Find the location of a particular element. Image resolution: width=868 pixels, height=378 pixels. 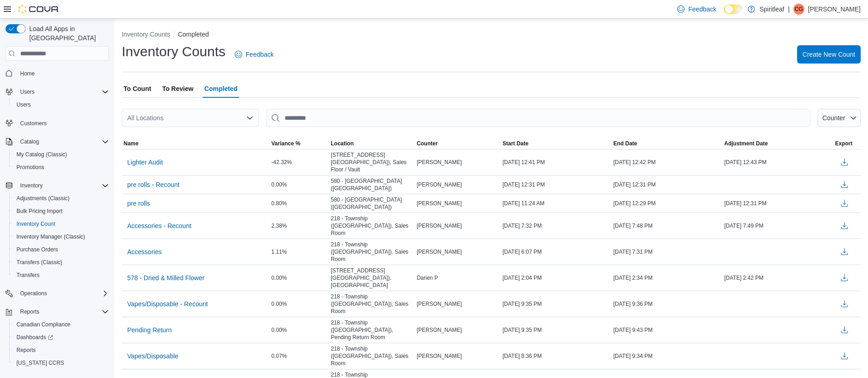

span: Transfers is located at coordinates (28, 275).